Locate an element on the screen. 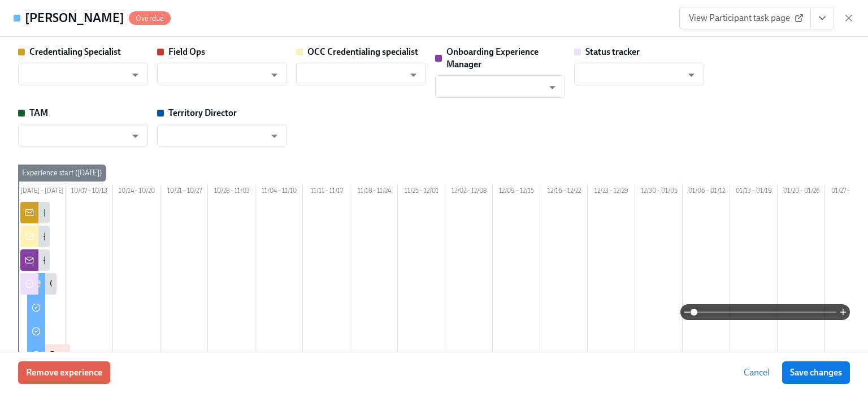 Image resolution: width=868 pixels, height=393 pixels. strong: Status tracker is located at coordinates (613, 52).